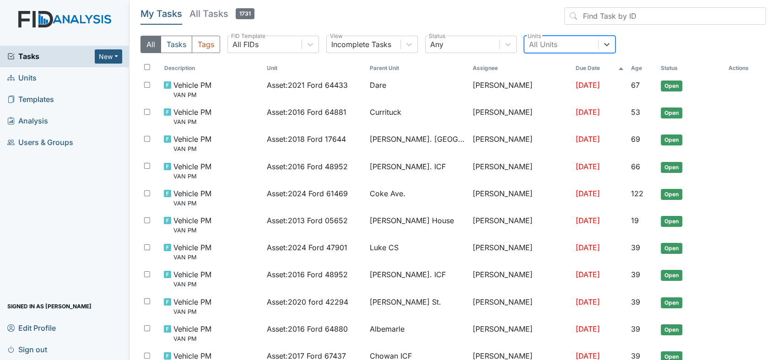 The height and width of the screenshot is (360, 777). Describe the element at coordinates (307, 329) in the screenshot. I see `span: Asset : 2016 Ford 64880` at that location.